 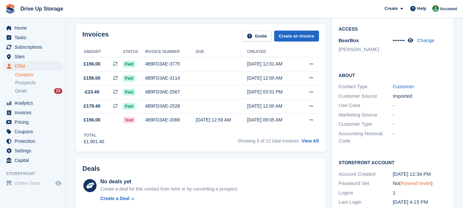 I want to click on span: Account, so click(x=448, y=9).